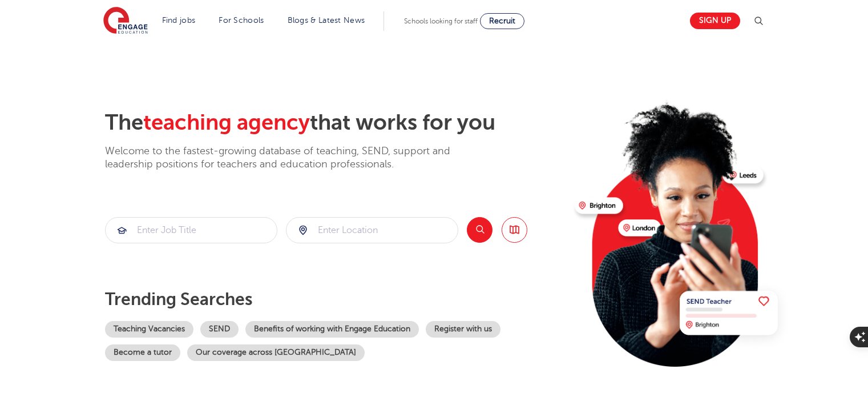 The width and height of the screenshot is (868, 397). Describe the element at coordinates (463, 329) in the screenshot. I see `a: Register with us` at that location.